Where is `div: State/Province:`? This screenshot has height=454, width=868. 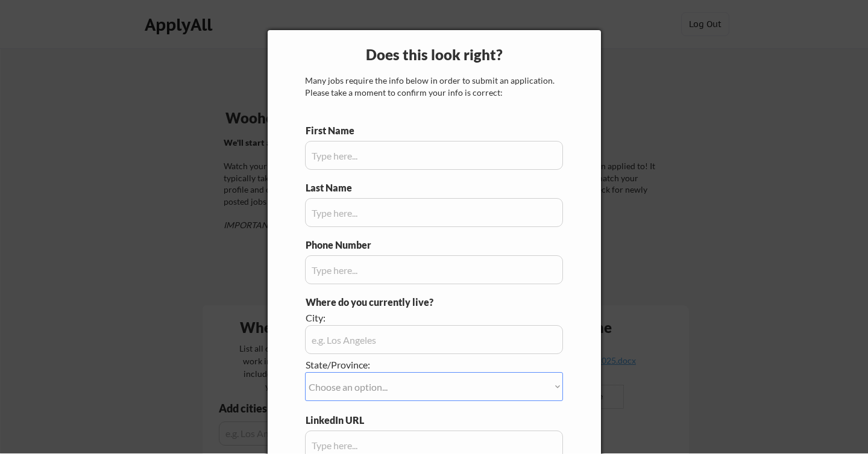
div: State/Province: is located at coordinates (400, 365).